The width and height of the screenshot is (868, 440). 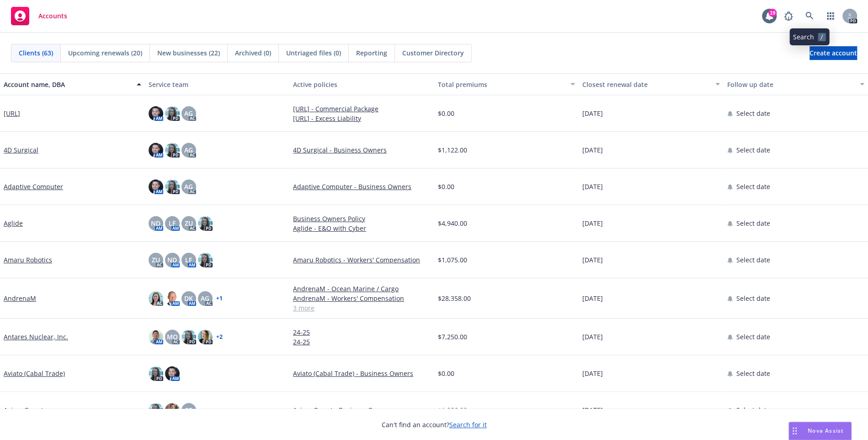 What do you see at coordinates (53, 16) in the screenshot?
I see `span: Accounts` at bounding box center [53, 16].